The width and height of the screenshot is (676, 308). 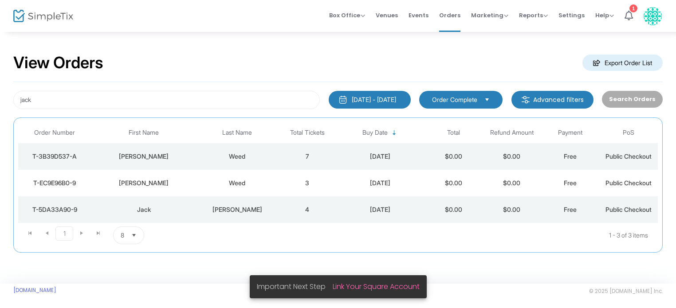 What do you see at coordinates (634, 8) in the screenshot?
I see `div: 1` at bounding box center [634, 8].